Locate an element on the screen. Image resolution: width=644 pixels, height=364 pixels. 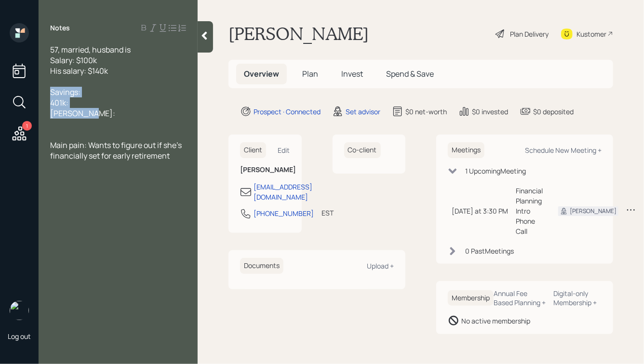
h6: Documents is located at coordinates (262, 266).